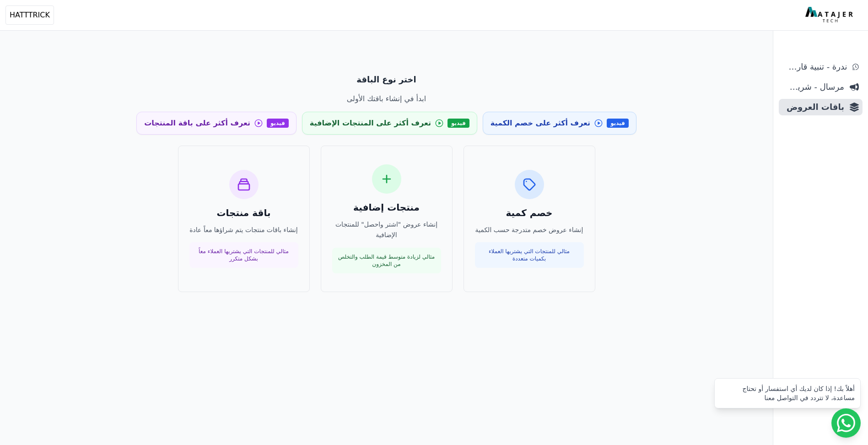  Describe the element at coordinates (389, 123) in the screenshot. I see `a: فيديو تعرف أكثر على المنتجات الإضافية` at that location.